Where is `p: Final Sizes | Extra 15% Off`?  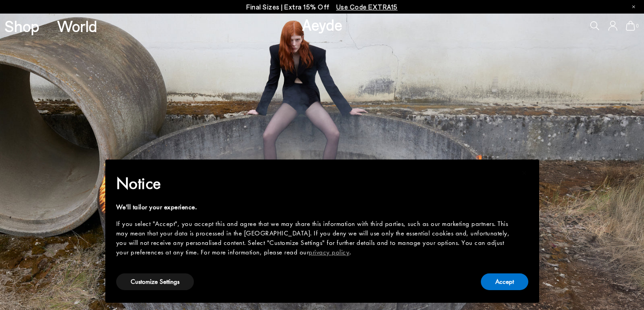
p: Final Sizes | Extra 15% Off is located at coordinates (322, 7).